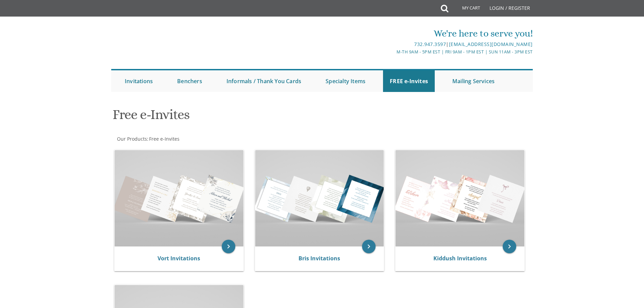  What do you see at coordinates (393, 33) in the screenshot?
I see `div: We're here to serve you!` at bounding box center [393, 33].